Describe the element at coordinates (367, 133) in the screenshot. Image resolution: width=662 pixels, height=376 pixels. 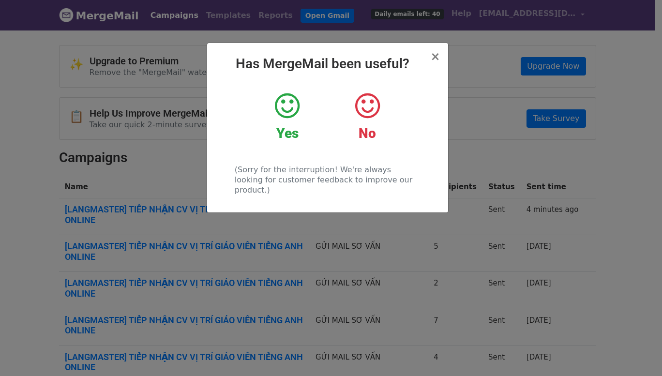
I see `strong: No` at that location.